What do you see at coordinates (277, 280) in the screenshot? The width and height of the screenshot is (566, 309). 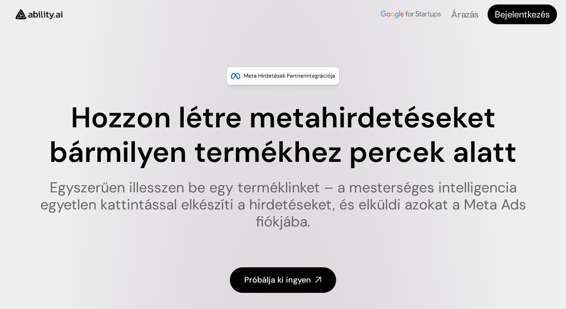 I see `font: Próbálja ki ingyen` at bounding box center [277, 280].